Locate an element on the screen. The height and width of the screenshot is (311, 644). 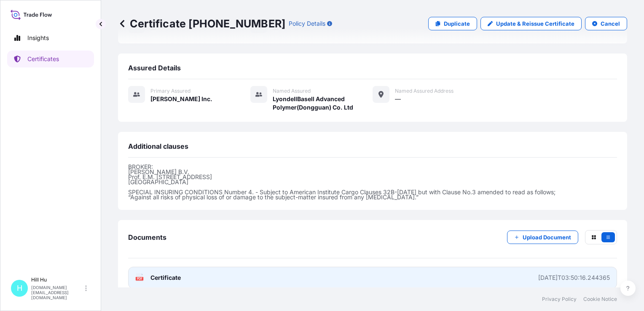
p: Privacy Policy is located at coordinates (559, 299).